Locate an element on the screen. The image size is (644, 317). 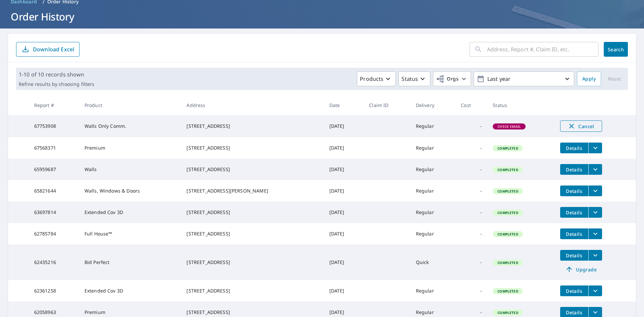
button: Last year is located at coordinates (524, 79).